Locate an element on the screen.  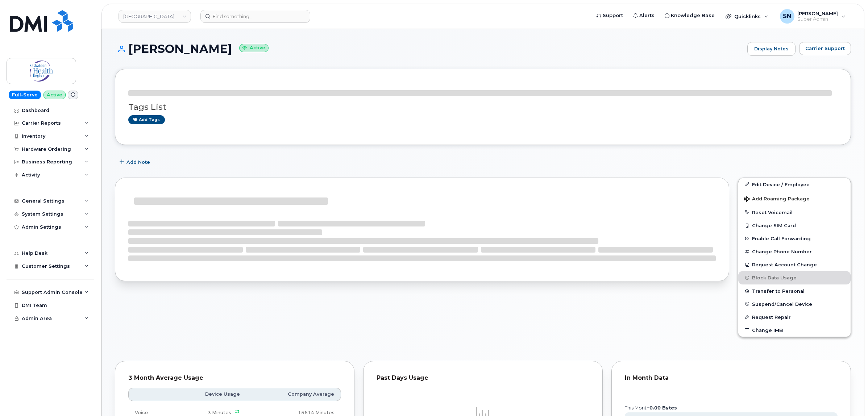
button: Request Account Change is located at coordinates (794, 265).